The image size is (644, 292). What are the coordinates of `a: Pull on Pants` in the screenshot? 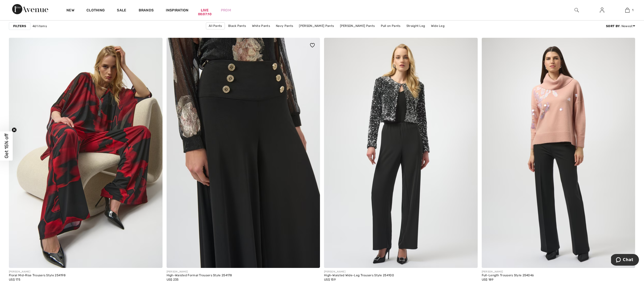 It's located at (391, 26).